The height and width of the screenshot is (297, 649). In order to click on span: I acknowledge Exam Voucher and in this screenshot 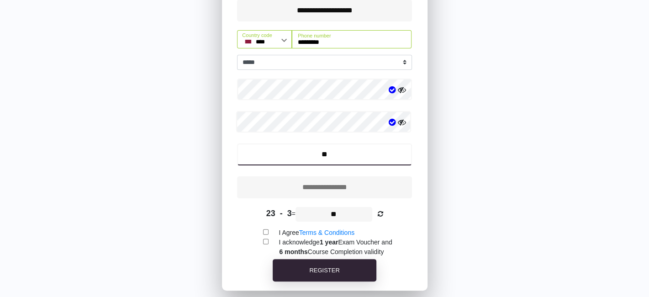, I will do `click(335, 242)`.